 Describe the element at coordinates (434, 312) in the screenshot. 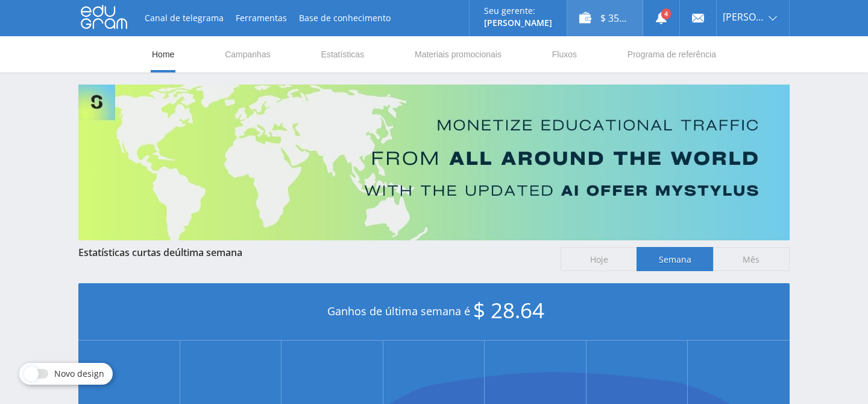

I see `div: Ganhos de última semana é` at that location.